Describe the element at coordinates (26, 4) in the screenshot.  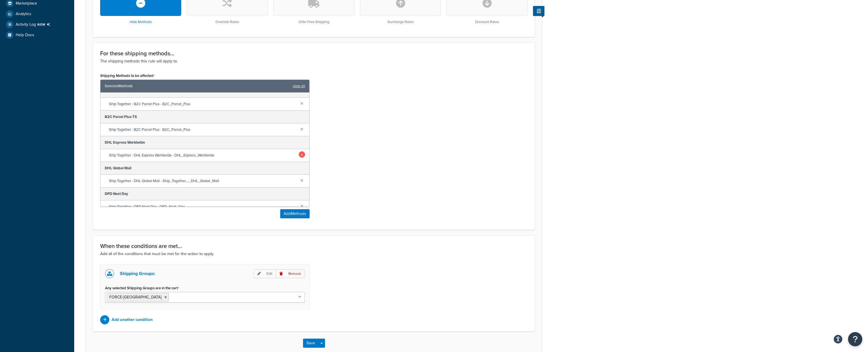
I see `span: Marketplace` at that location.